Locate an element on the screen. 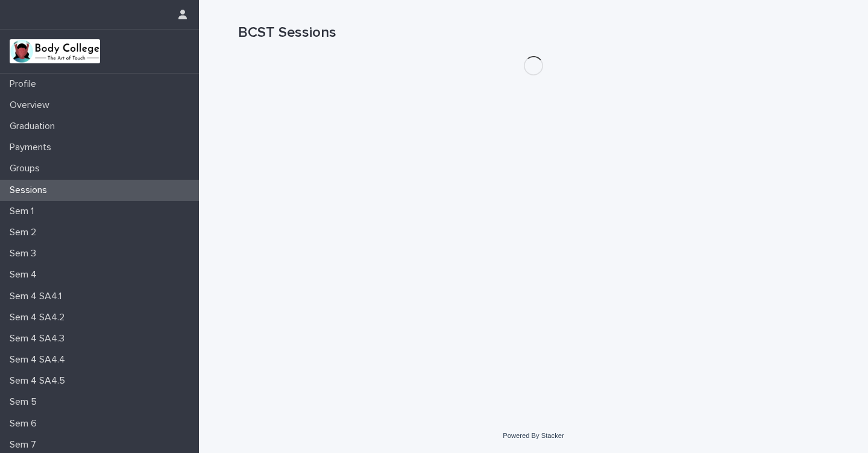 The height and width of the screenshot is (453, 868). p: Groups is located at coordinates (27, 168).